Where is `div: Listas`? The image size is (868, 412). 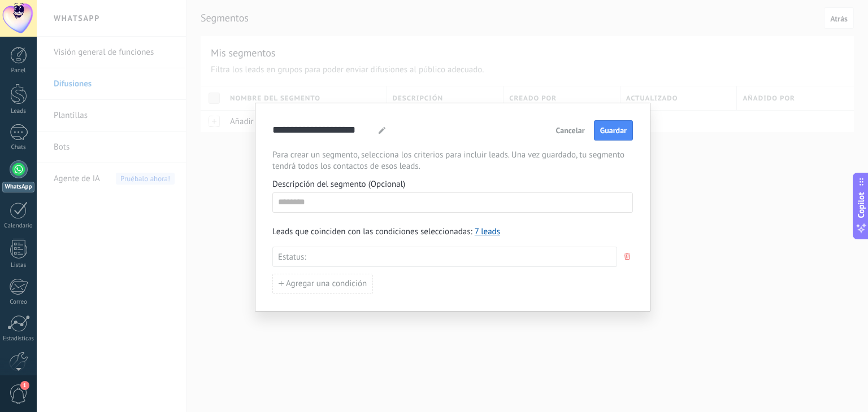 div: Listas is located at coordinates (18, 266).